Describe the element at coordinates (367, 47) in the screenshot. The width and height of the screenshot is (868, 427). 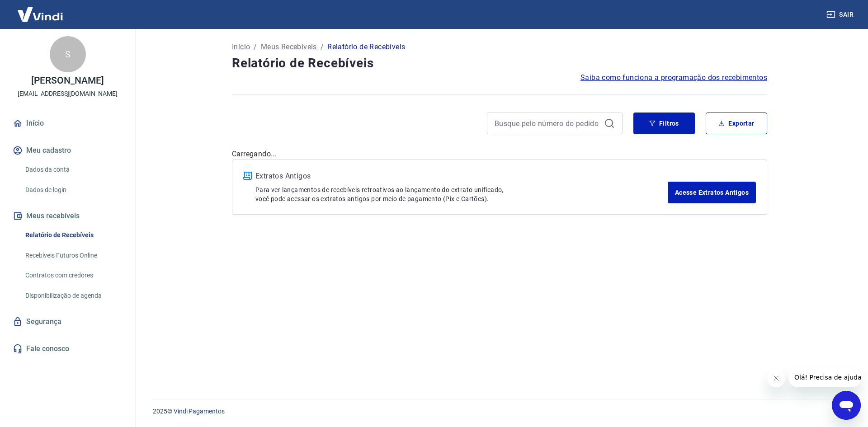
I see `p: Relatório de Recebíveis` at that location.